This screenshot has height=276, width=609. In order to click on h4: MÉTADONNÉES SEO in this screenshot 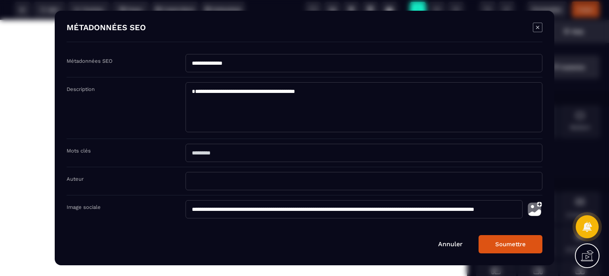, I will do `click(106, 28)`.